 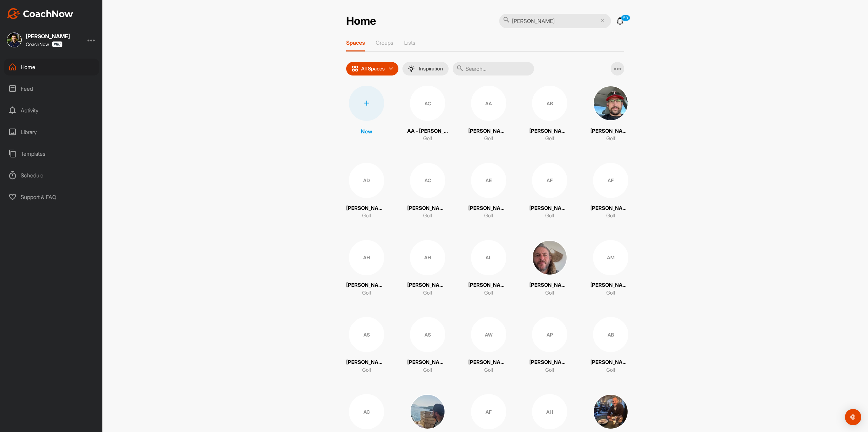 I want to click on p: 53, so click(x=625, y=18).